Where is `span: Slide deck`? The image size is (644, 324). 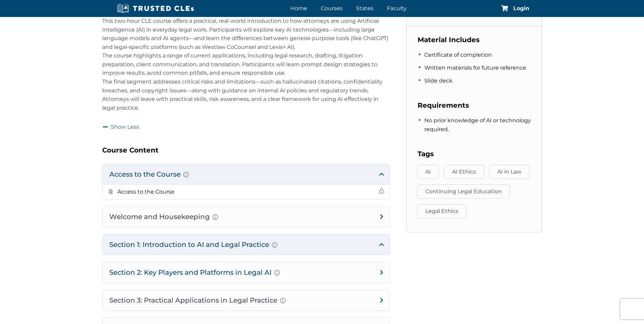 span: Slide deck is located at coordinates (438, 81).